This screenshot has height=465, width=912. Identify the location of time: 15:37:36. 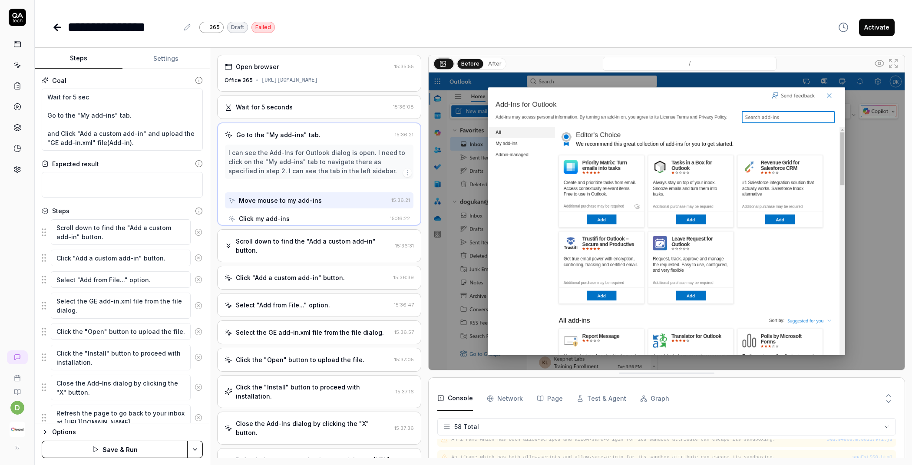
(404, 428).